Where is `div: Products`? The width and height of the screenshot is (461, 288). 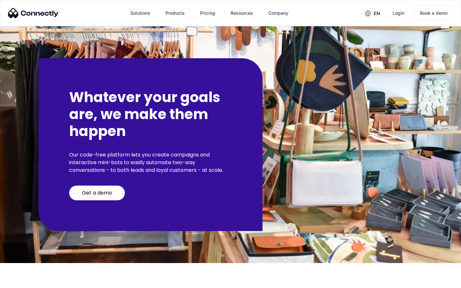
div: Products is located at coordinates (175, 13).